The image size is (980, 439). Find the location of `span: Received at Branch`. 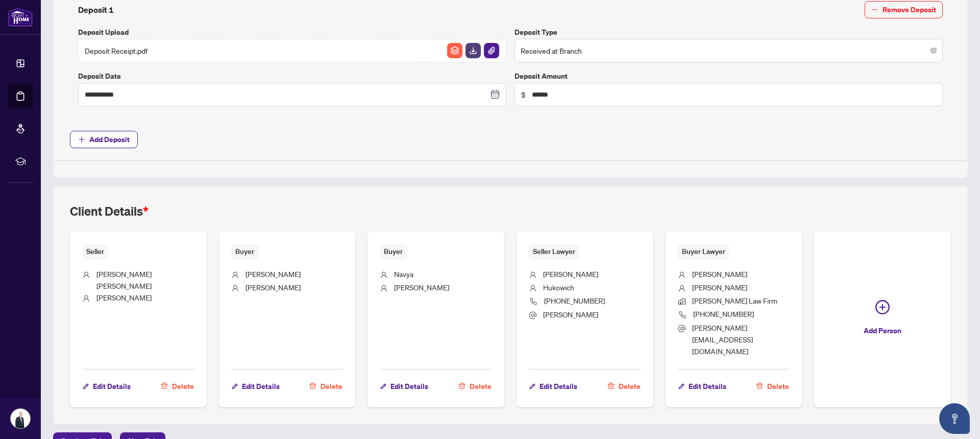

span: Received at Branch is located at coordinates (728, 51).